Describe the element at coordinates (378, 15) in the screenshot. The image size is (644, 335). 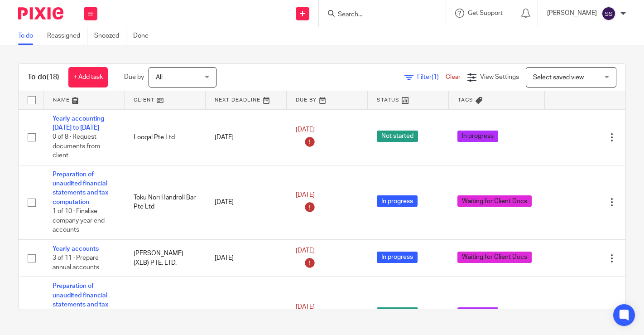
I see `input: Search` at that location.